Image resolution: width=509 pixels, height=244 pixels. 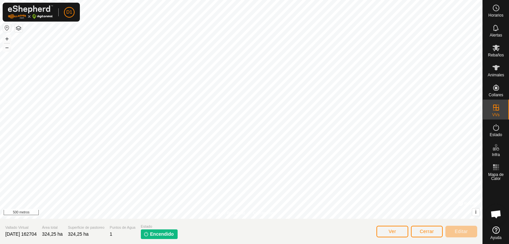 What do you see at coordinates (496, 95) in the screenshot?
I see `font: Collares` at bounding box center [496, 95].